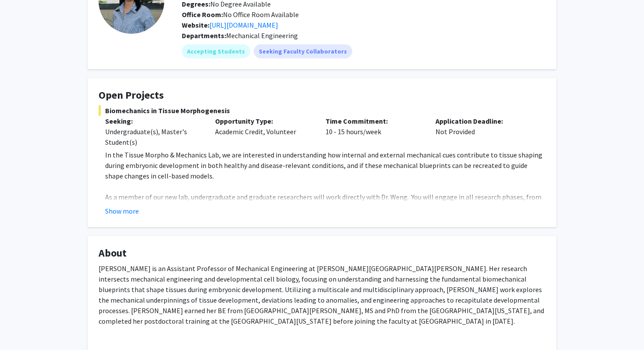 Image resolution: width=644 pixels, height=350 pixels. I want to click on span: No Office Room Available, so click(240, 15).